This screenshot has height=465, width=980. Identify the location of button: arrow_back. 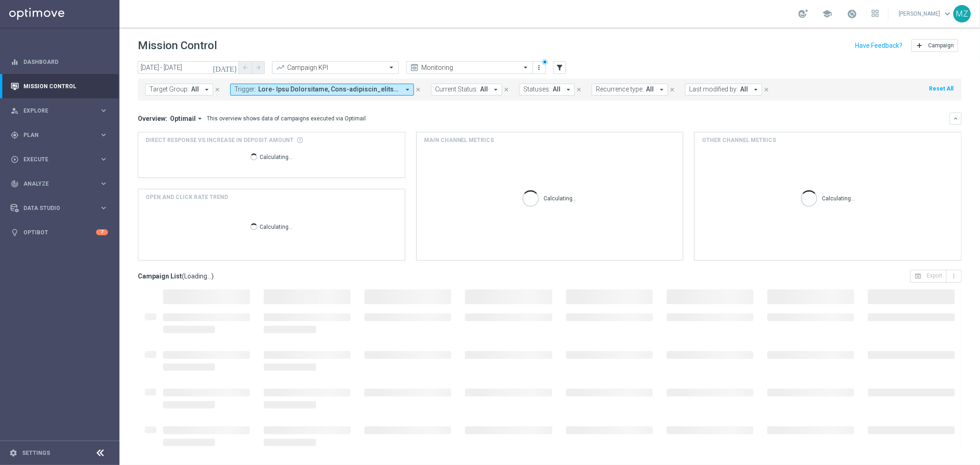
(245, 67).